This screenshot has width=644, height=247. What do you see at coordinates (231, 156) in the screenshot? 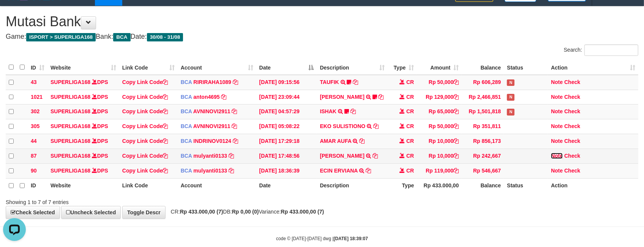
I see `a: Copy mulyanti0133 to clipboard` at bounding box center [231, 156].